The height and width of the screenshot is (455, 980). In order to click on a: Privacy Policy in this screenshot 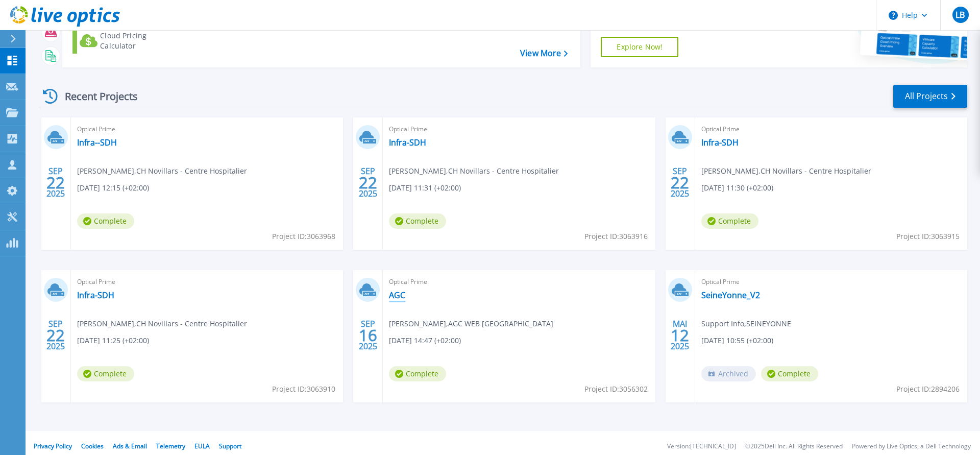, I will do `click(52, 446)`.